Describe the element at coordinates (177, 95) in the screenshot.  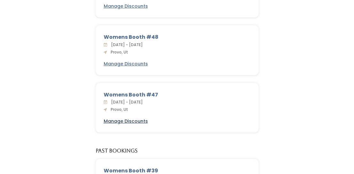
I see `div: Womens Booth #47` at that location.